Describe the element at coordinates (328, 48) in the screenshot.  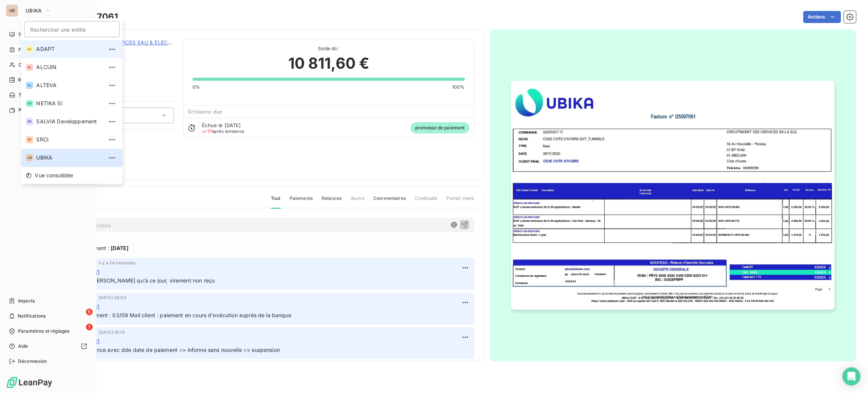
I see `span: Solde dû :` at that location.